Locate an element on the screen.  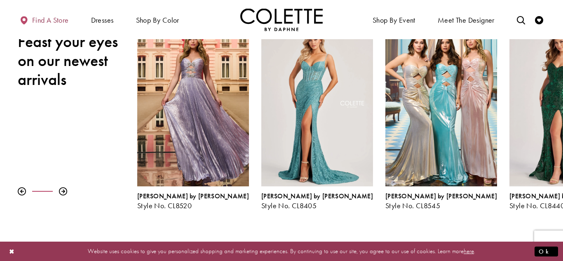
a: Visit Colette by Daphne Style No. CL8545 Page is located at coordinates (441, 105).